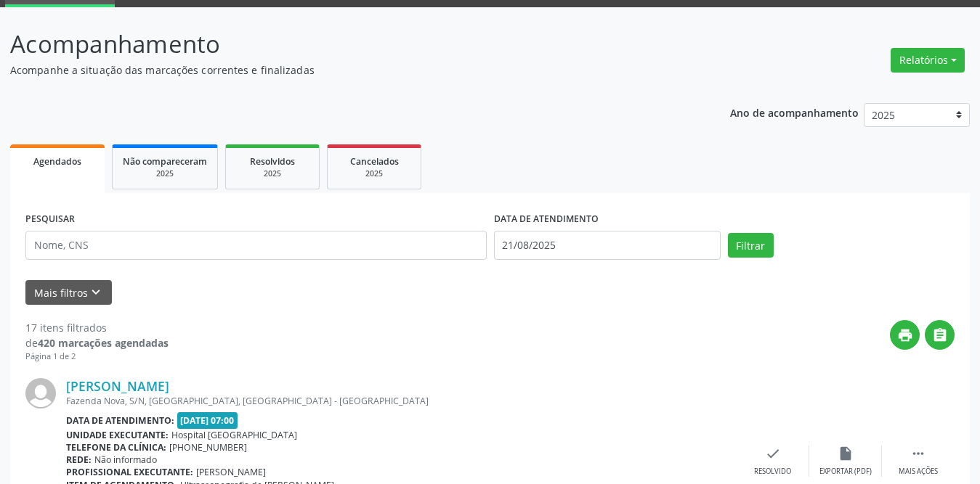 The image size is (980, 484). I want to click on b: Data de atendimento:, so click(120, 420).